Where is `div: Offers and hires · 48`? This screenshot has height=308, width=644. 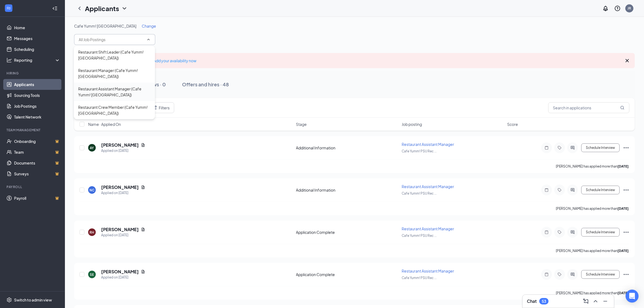 div: Offers and hires · 48 is located at coordinates (205, 85).